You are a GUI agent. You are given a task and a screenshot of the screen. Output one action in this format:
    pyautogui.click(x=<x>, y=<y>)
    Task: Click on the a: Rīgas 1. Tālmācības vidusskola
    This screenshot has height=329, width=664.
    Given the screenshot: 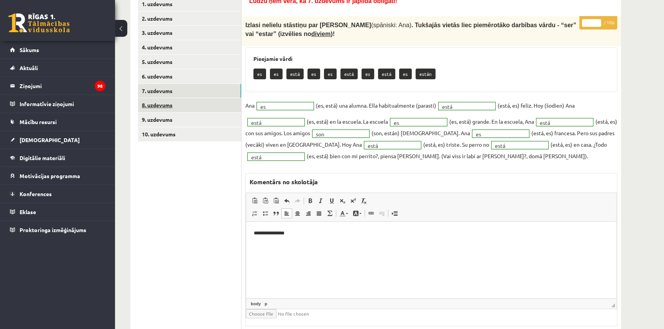 What is the action you would take?
    pyautogui.click(x=39, y=23)
    